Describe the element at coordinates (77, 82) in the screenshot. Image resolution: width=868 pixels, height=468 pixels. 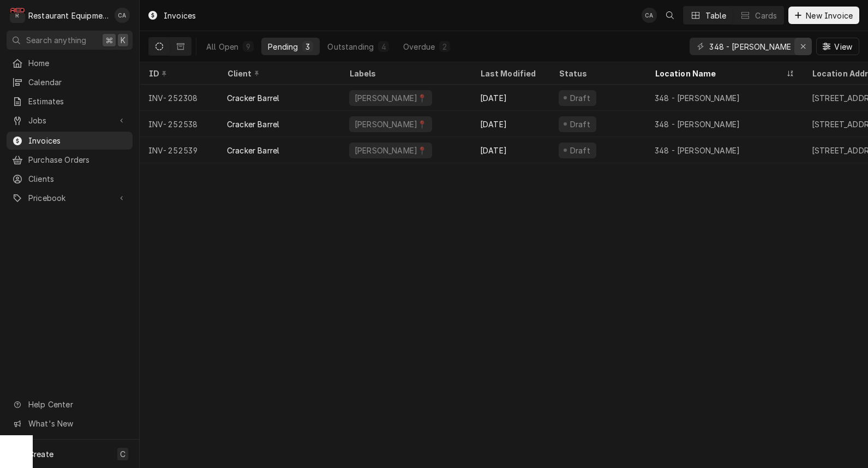
I see `span: Calendar` at that location.